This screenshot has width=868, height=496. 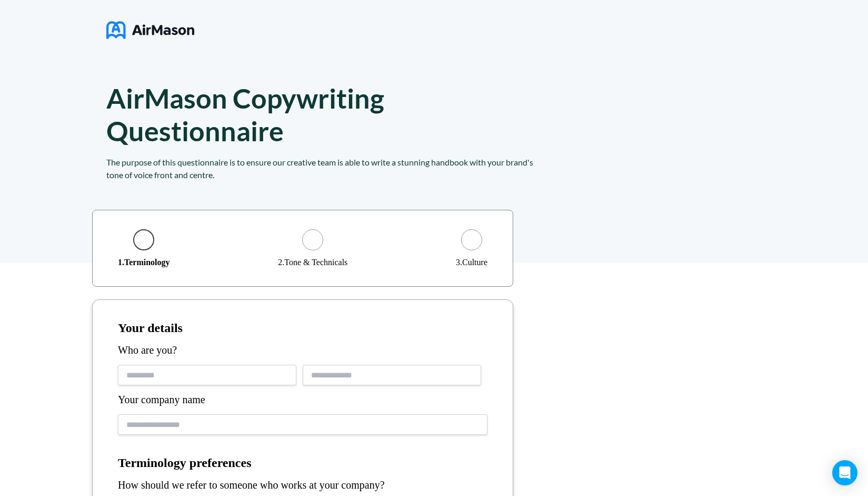 I want to click on h1: AirMason Copywriting Questionnaire, so click(x=261, y=114).